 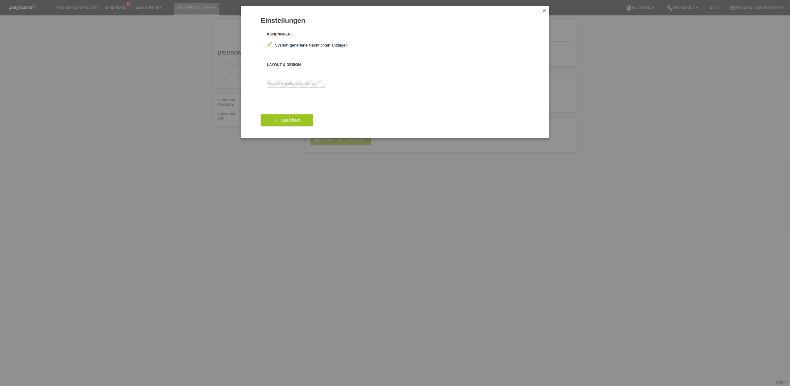 What do you see at coordinates (275, 120) in the screenshot?
I see `i: check` at bounding box center [275, 120].